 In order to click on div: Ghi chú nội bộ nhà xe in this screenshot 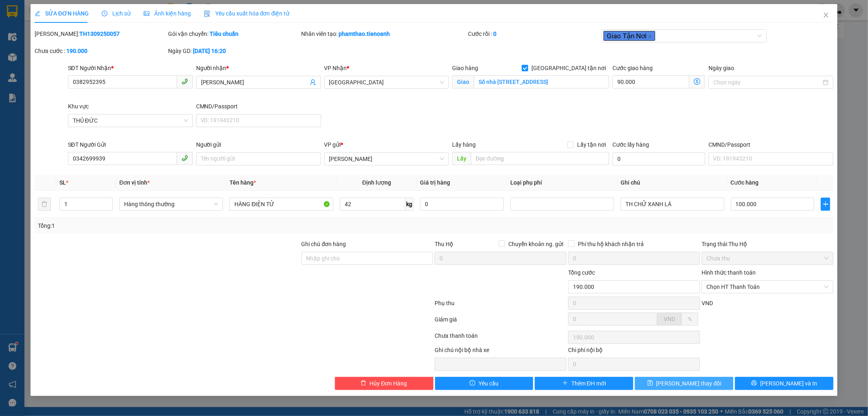, I will do `click(500, 351)`.